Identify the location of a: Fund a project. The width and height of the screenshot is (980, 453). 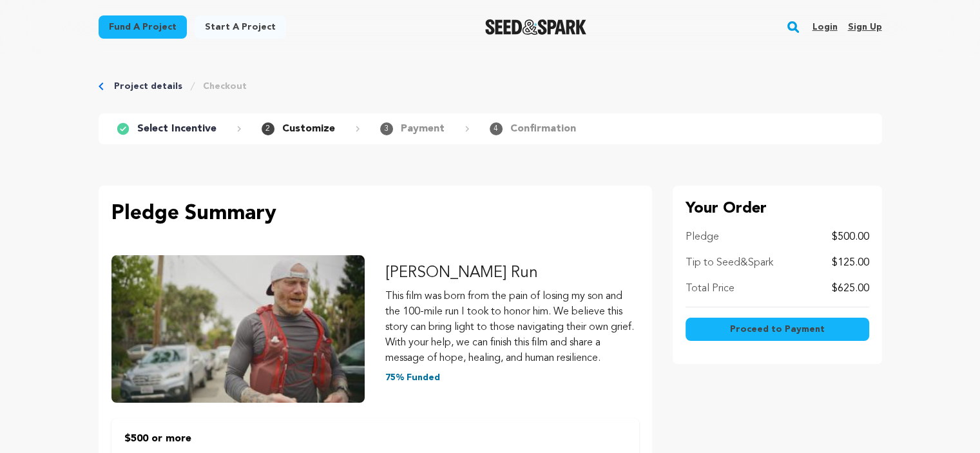
(143, 27).